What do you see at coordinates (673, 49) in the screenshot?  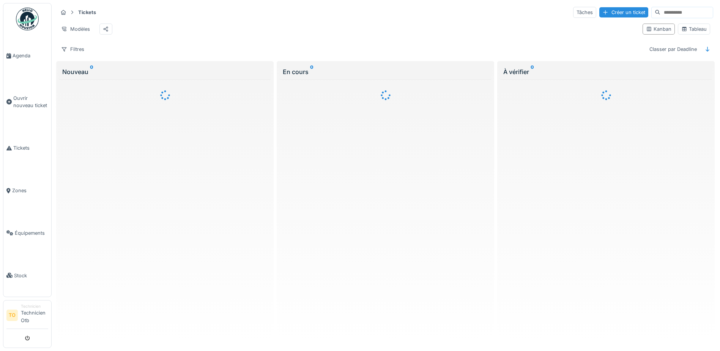 I see `div: Classer par Deadline` at bounding box center [673, 49].